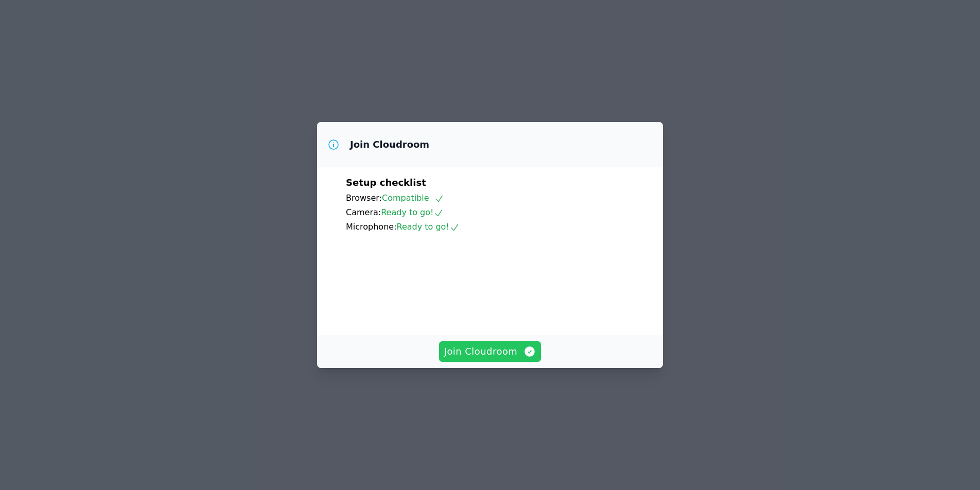  What do you see at coordinates (364, 198) in the screenshot?
I see `span: Browser:` at bounding box center [364, 198].